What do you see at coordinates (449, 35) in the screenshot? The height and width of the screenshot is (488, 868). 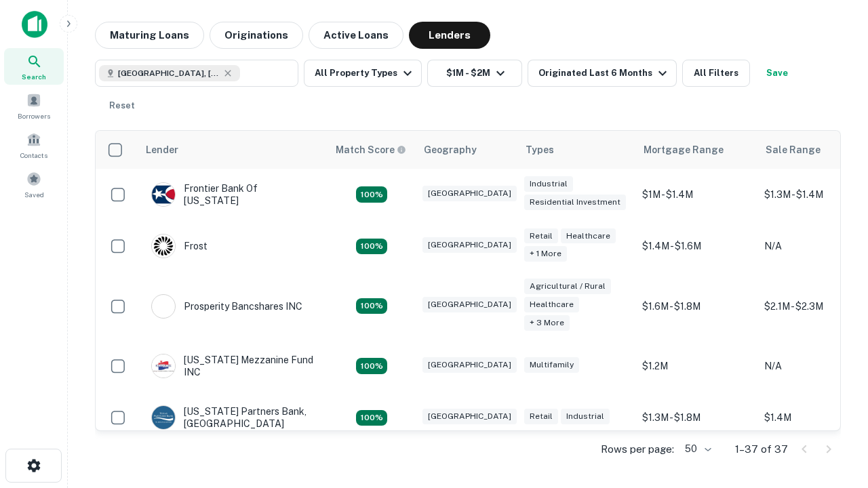 I see `button: Lenders` at bounding box center [449, 35].